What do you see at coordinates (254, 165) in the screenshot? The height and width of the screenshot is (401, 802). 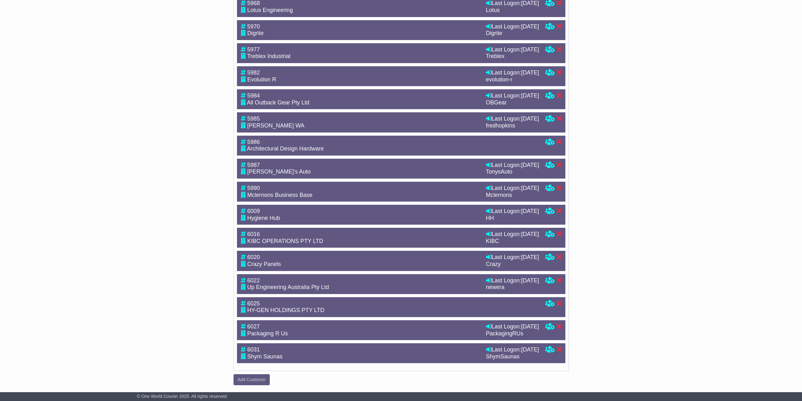 I see `span: 5987` at bounding box center [254, 165].